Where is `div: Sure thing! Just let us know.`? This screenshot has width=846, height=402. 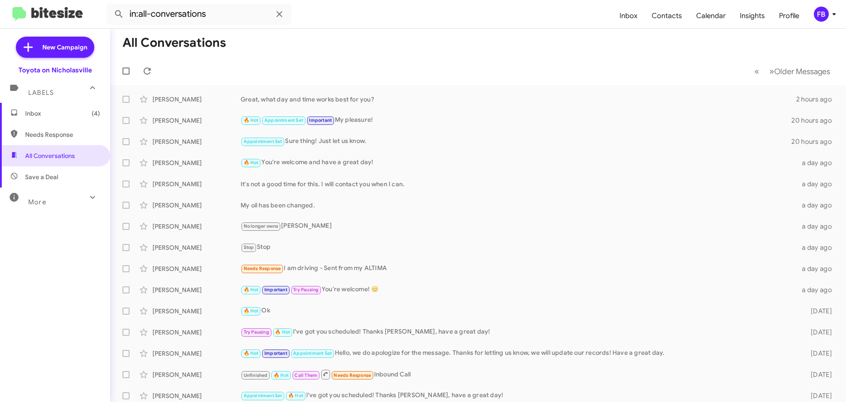 div: Sure thing! Just let us know. is located at coordinates (516, 141).